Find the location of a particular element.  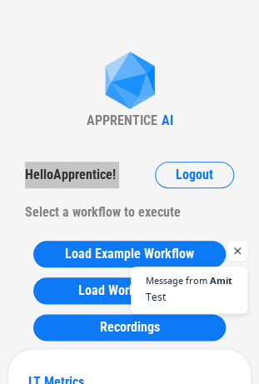

span: Amit is located at coordinates (221, 280).